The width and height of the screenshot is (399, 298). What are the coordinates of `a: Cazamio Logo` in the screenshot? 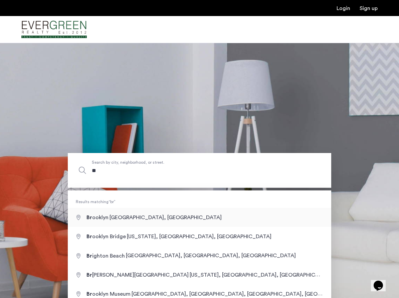 It's located at (54, 29).